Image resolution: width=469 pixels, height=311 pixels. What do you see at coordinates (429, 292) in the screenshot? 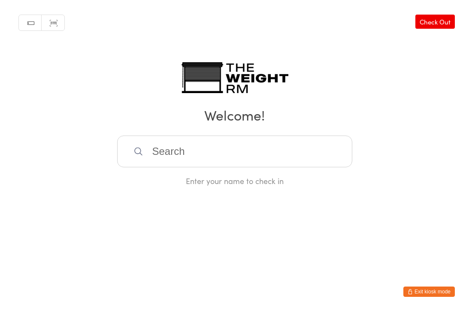
I see `button: Exit kiosk mode` at bounding box center [429, 292].